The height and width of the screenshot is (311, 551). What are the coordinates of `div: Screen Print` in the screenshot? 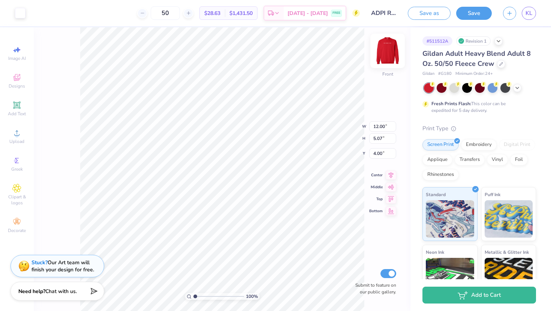 It's located at (440, 145).